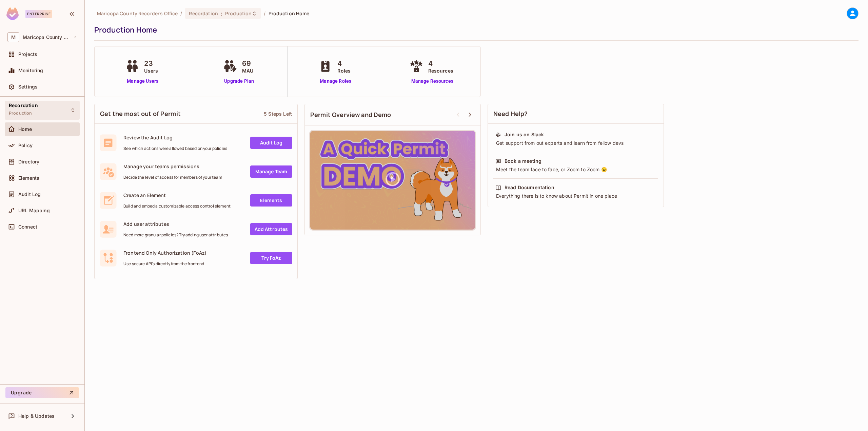 Image resolution: width=868 pixels, height=431 pixels. What do you see at coordinates (511, 113) in the screenshot?
I see `span: Need Help?` at bounding box center [511, 113].